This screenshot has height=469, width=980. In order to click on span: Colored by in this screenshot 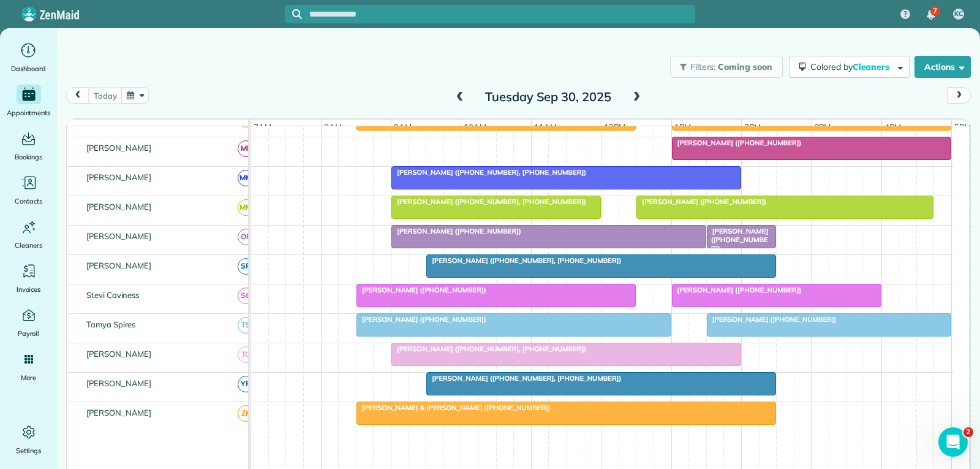, I will do `click(852, 67)`.